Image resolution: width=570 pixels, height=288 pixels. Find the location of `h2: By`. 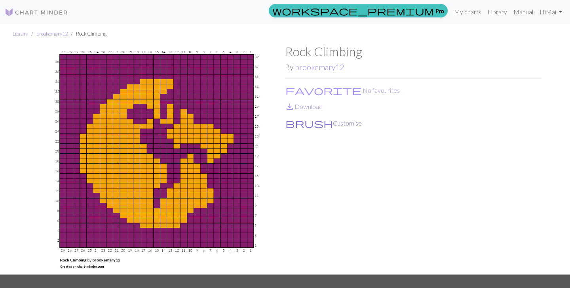

h2: By is located at coordinates (413, 67).